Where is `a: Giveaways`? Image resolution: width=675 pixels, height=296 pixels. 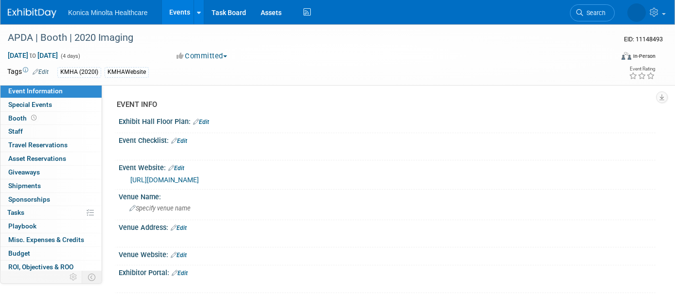 a: Giveaways is located at coordinates (51, 172).